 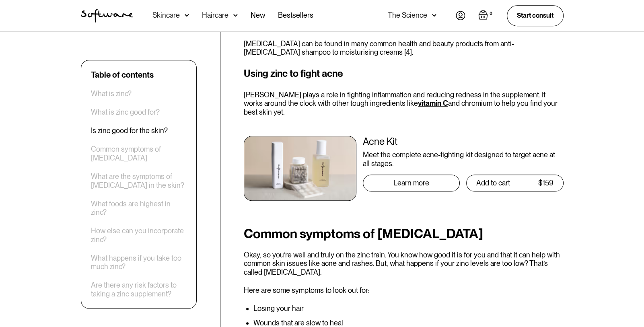 What do you see at coordinates (403, 168) in the screenshot?
I see `a: Acne KitMeet the complete acne-fighting kit designed to target acne at all stages.Learn moreAdd t...` at bounding box center [403, 168].